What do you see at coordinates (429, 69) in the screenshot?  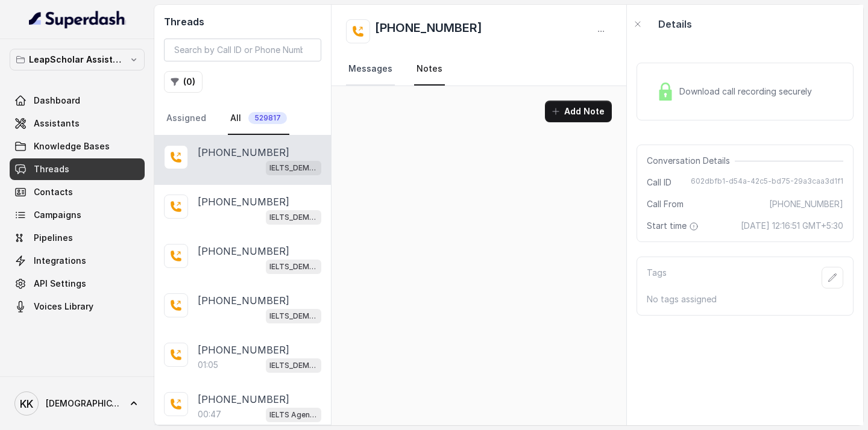 I see `a: Notes` at bounding box center [429, 69].